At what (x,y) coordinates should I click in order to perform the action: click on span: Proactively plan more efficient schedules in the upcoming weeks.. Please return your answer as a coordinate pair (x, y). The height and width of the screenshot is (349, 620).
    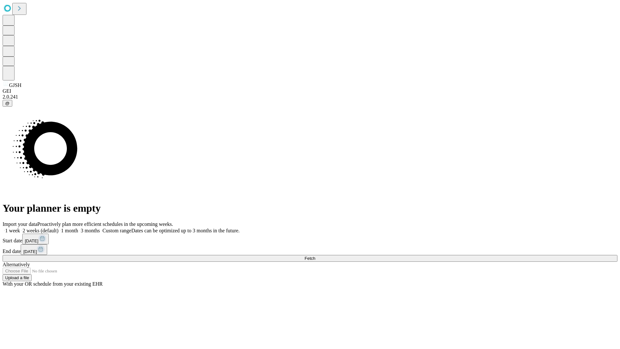
    Looking at the image, I should click on (105, 224).